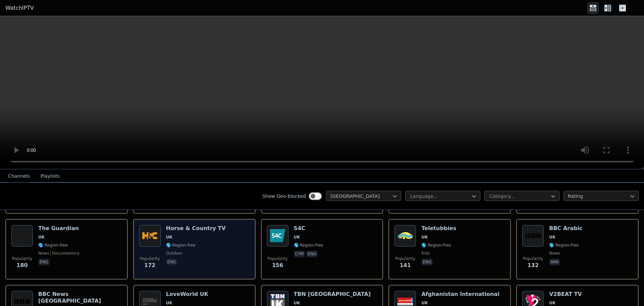  Describe the element at coordinates (196, 228) in the screenshot. I see `h6: Horse & Country TV` at that location.